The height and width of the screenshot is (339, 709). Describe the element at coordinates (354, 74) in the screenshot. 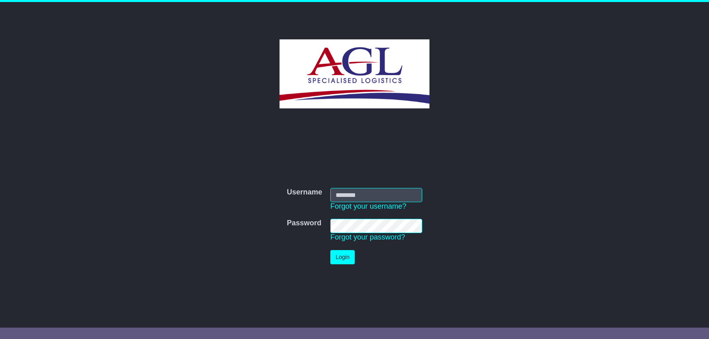

I see `img: AGL SPECIALISED LOGISTICS` at that location.